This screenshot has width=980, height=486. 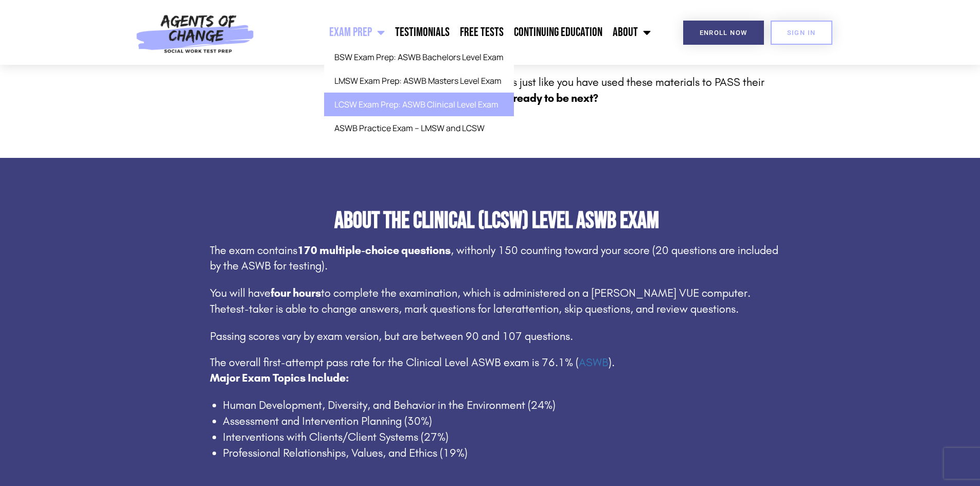 I want to click on p: The exam contains , with, so click(x=496, y=259).